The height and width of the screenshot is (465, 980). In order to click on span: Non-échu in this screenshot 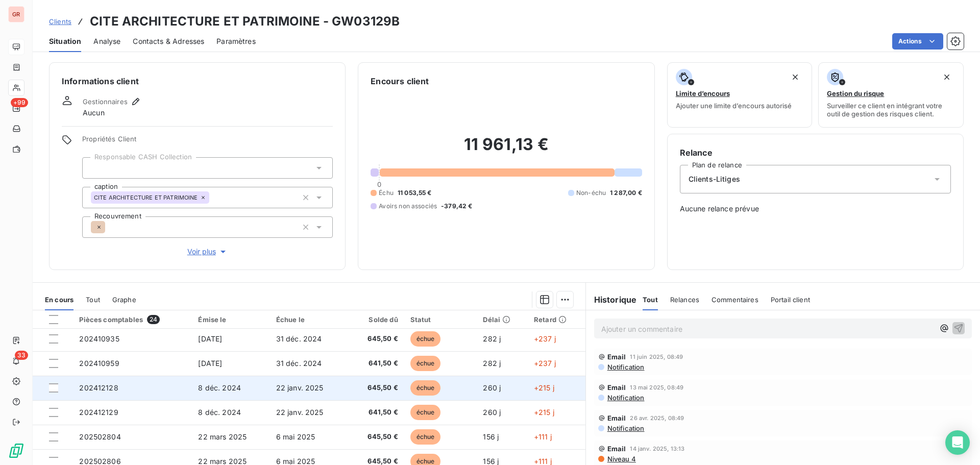, I will do `click(591, 193)`.